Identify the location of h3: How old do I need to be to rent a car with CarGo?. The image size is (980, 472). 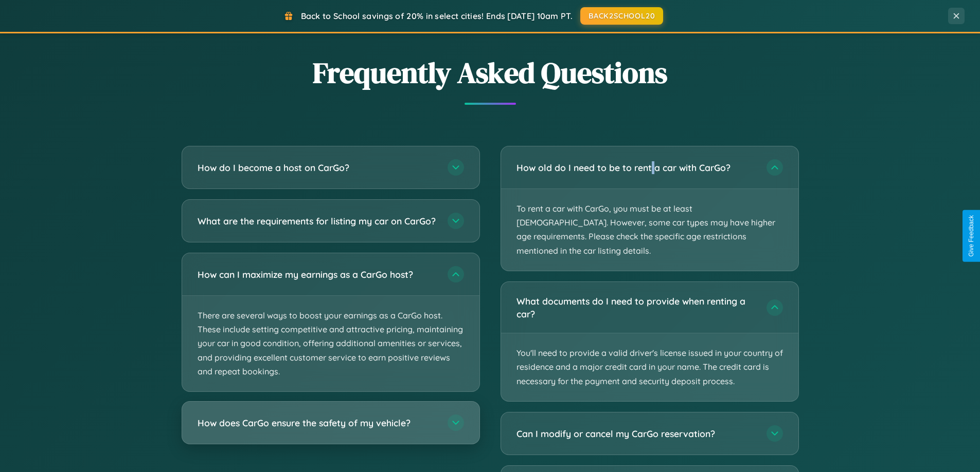
(636, 167).